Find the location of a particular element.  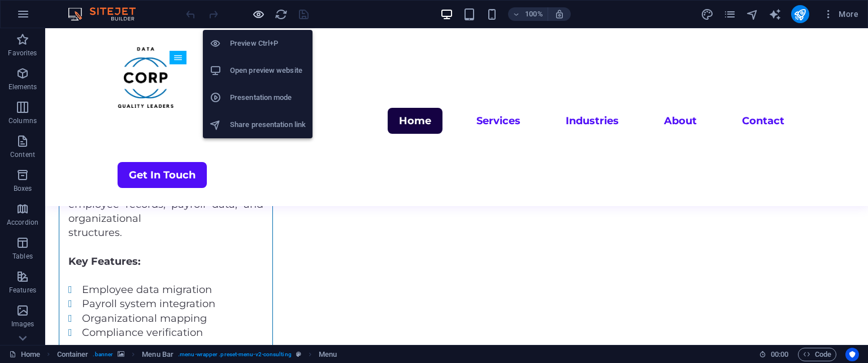

h6: Open preview website is located at coordinates (268, 71).